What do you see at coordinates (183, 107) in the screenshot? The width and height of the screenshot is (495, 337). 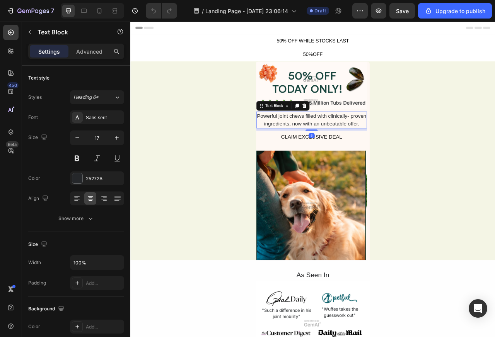 I see `div: Text Block` at bounding box center [183, 107].